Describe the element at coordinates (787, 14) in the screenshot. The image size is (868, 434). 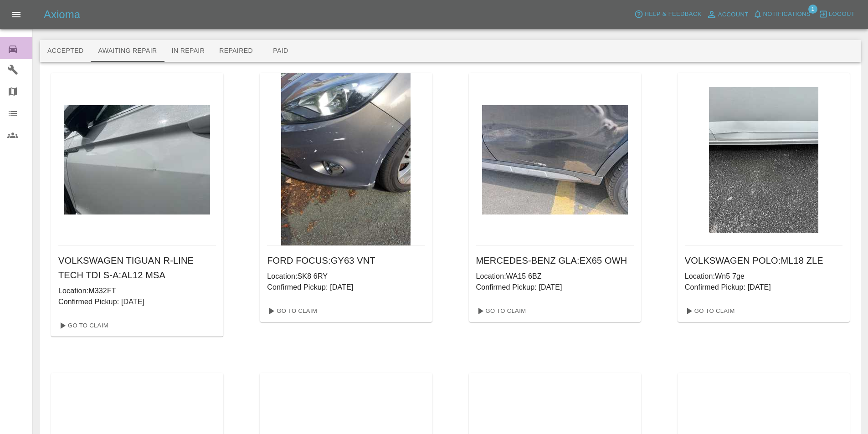
I see `span: Notifications` at that location.